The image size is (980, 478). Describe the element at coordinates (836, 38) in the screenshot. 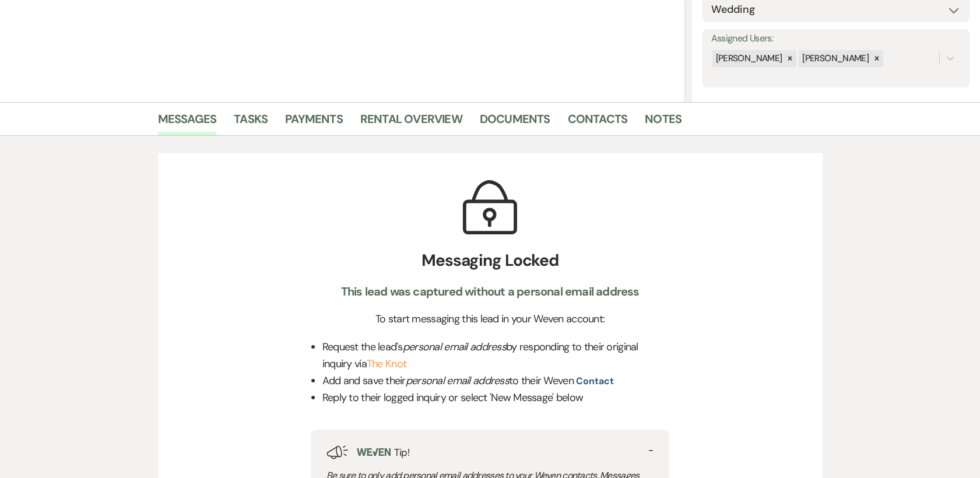

I see `label: Assigned Users:` at that location.